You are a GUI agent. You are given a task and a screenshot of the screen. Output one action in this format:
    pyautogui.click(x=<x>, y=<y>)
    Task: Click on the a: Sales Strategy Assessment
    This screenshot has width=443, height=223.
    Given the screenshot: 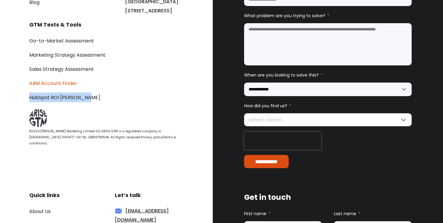 What is the action you would take?
    pyautogui.click(x=61, y=69)
    